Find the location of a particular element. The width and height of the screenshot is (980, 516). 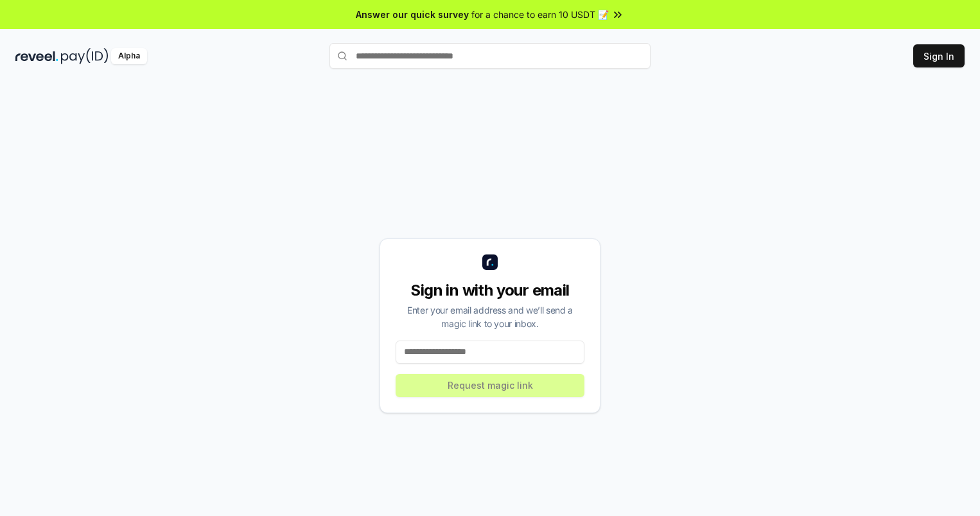

span: for a chance to earn 10 USDT 📝 is located at coordinates (540, 14).